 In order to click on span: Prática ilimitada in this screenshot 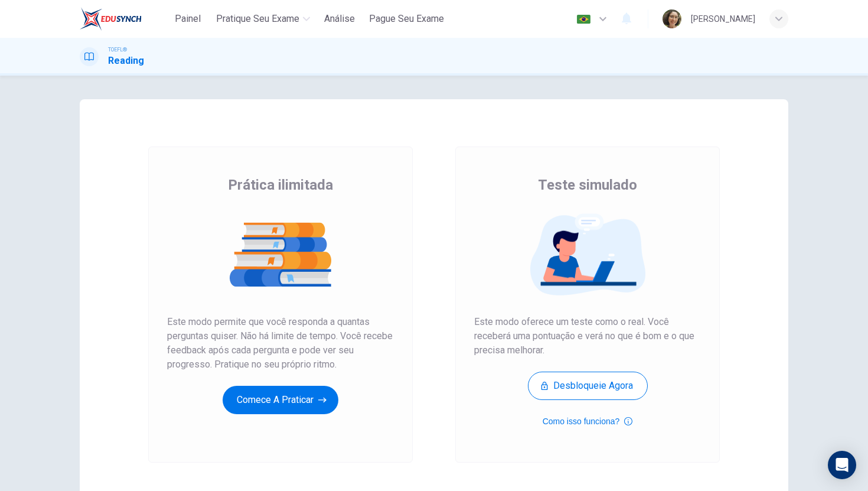, I will do `click(280, 185)`.